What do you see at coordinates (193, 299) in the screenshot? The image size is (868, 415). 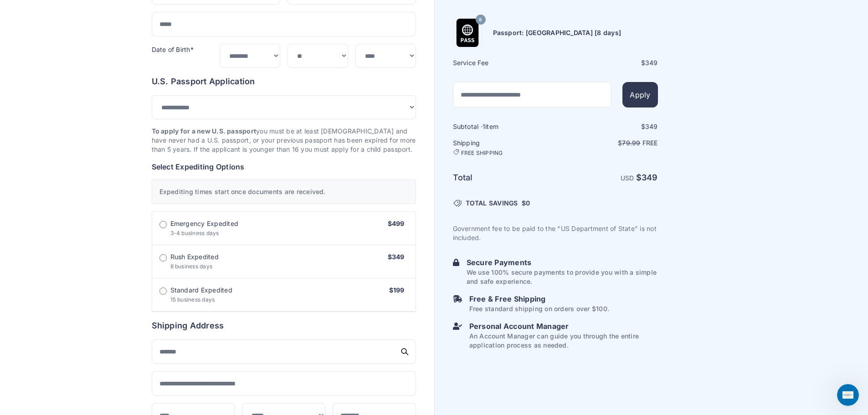 I see `span: 15 business days` at bounding box center [193, 299].